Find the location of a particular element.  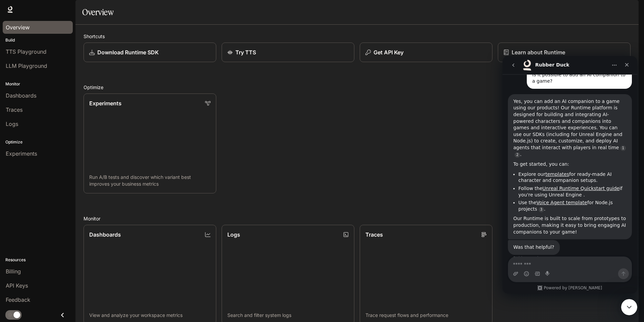

div: Is it possible to add an AI companion to a game? is located at coordinates (76, 22).